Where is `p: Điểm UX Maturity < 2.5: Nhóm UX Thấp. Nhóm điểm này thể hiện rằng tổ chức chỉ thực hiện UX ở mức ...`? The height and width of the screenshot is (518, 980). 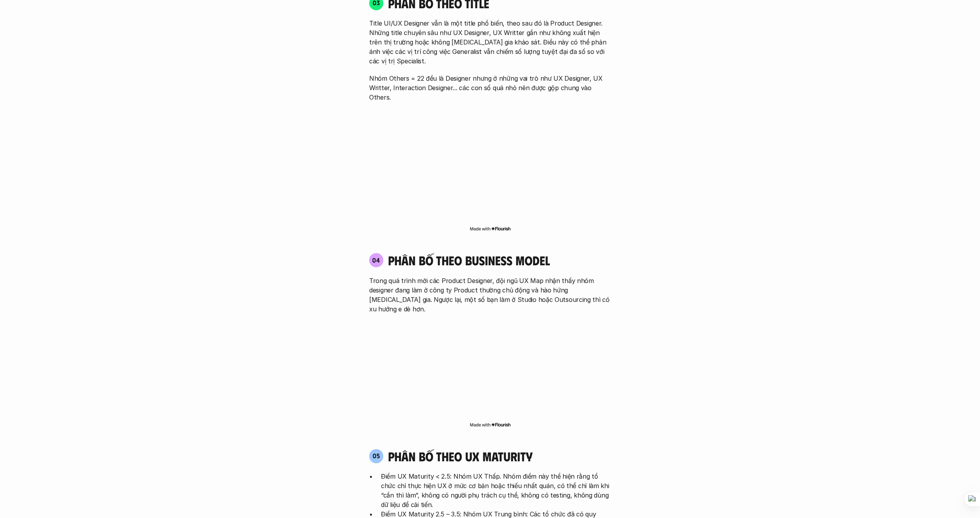
p: Điểm UX Maturity < 2.5: Nhóm UX Thấp. Nhóm điểm này thể hiện rằng tổ chức chỉ thực hiện UX ở mức ... is located at coordinates (496, 491).